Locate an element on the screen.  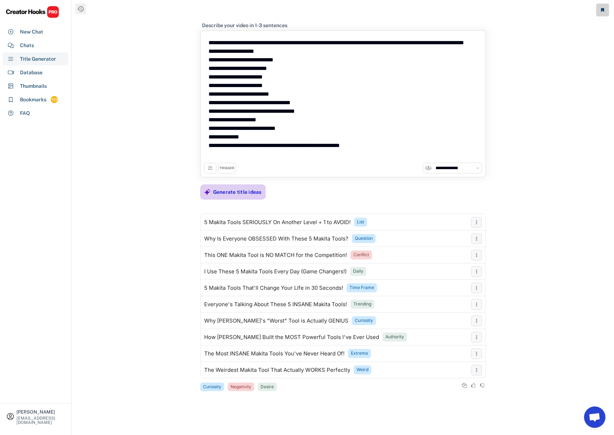
div: Why Is Everyone OBSESSED With These 5 Makita Tools? is located at coordinates (276, 239).